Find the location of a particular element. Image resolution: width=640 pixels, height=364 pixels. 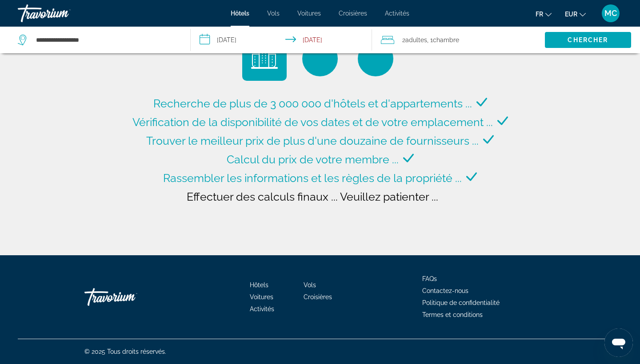

span: Chambre is located at coordinates (446, 40).